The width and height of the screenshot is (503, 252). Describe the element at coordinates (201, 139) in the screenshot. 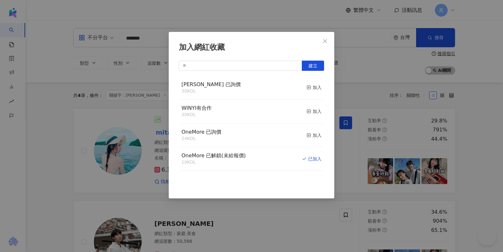

I see `div: 24 KOL` at that location.